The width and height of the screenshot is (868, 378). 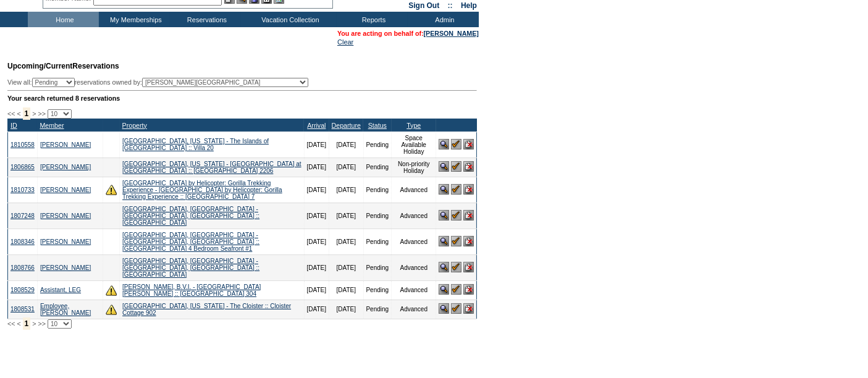 I want to click on a: Status, so click(x=378, y=125).